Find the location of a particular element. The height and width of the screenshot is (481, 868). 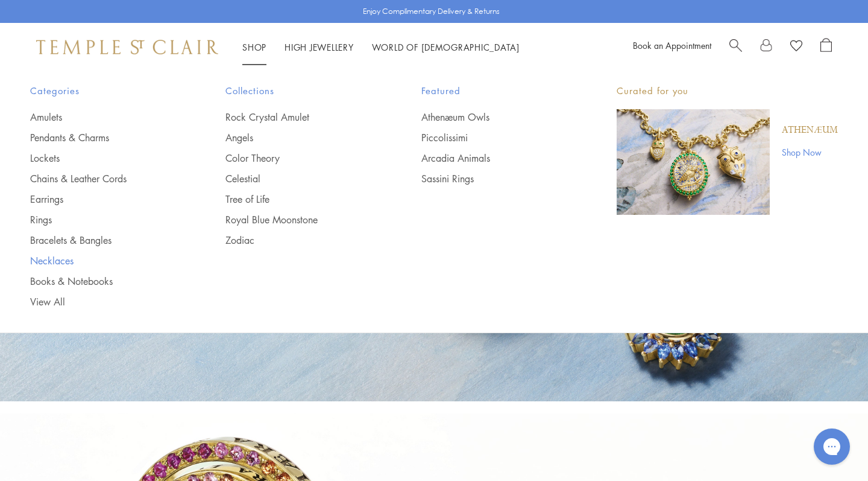

a: Earrings is located at coordinates (104, 199).